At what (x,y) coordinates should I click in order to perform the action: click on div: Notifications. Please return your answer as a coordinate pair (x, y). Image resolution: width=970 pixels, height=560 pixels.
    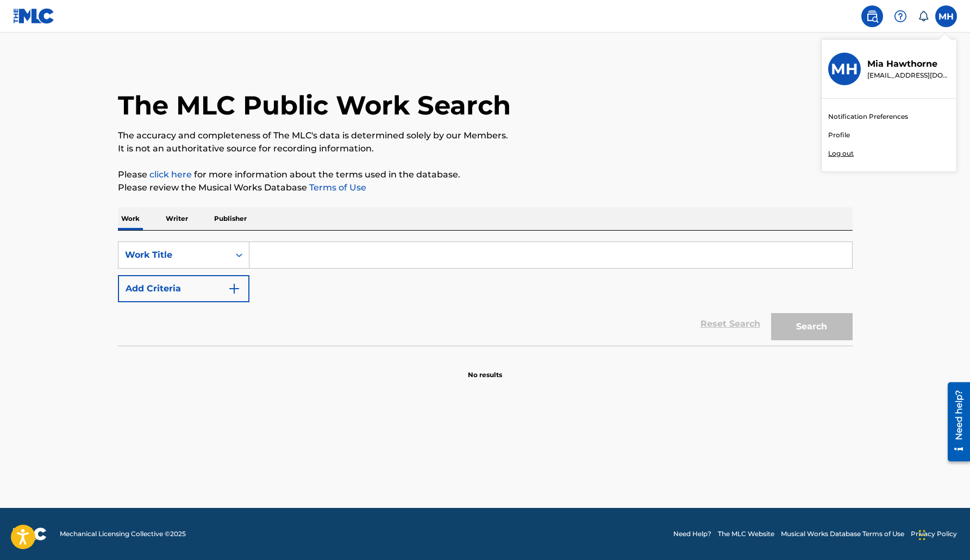
    Looking at the image, I should click on (923, 16).